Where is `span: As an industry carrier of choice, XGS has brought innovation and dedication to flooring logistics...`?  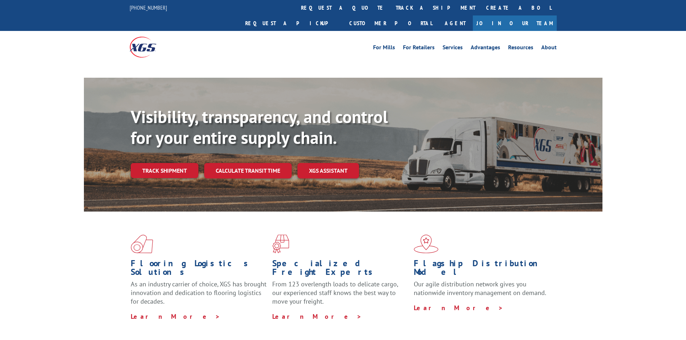 span: As an industry carrier of choice, XGS has brought innovation and dedication to flooring logistics... is located at coordinates (198, 293).